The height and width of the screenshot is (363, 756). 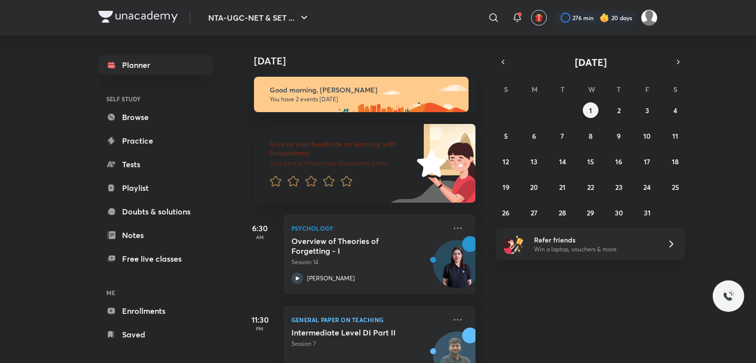 I want to click on abbr: October 5, 2025, so click(x=506, y=136).